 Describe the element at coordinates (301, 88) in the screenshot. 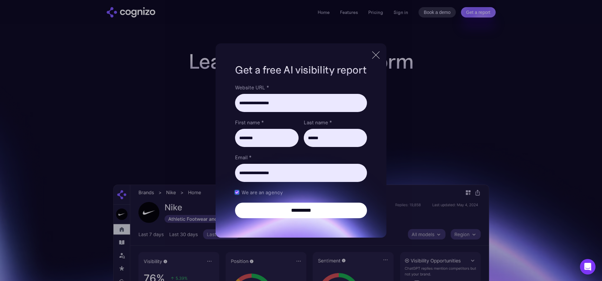

I see `label: Website URL *` at that location.